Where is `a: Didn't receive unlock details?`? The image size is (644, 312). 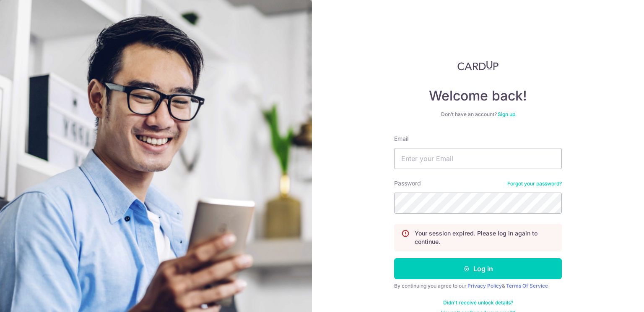
a: Didn't receive unlock details? is located at coordinates (478, 302).